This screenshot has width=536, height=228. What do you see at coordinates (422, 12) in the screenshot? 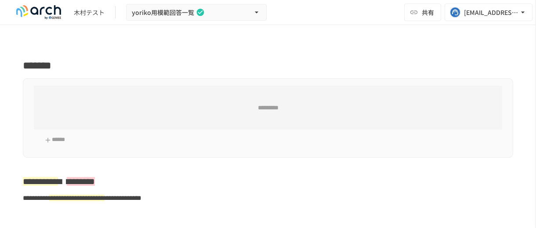
I see `button: 共有` at bounding box center [422, 12].